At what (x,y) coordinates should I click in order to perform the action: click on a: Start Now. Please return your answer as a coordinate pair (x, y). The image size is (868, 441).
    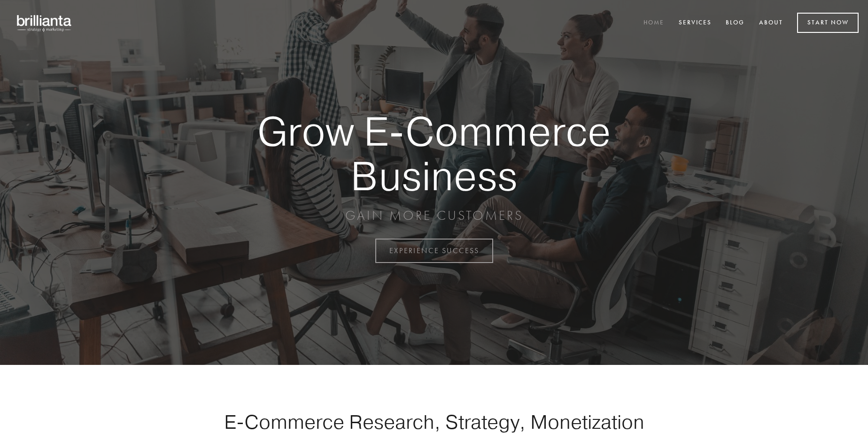
    Looking at the image, I should click on (828, 23).